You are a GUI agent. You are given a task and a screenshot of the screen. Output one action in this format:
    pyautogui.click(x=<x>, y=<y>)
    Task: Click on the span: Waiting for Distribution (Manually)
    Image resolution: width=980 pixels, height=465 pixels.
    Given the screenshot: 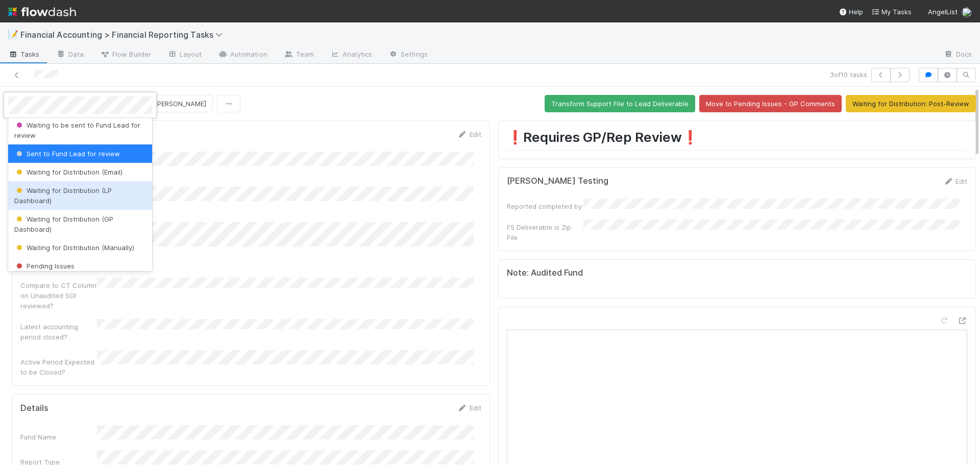 What is the action you would take?
    pyautogui.click(x=74, y=248)
    